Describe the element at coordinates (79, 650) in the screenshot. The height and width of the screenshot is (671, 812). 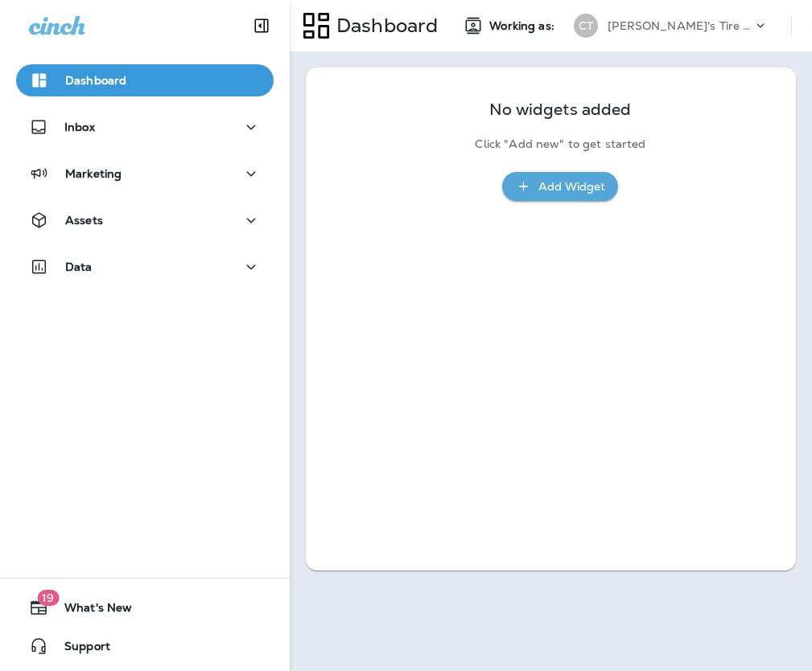
I see `span: Support` at that location.